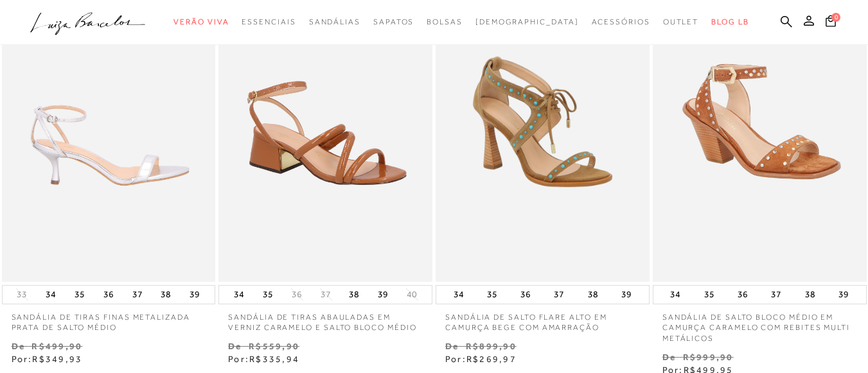  Describe the element at coordinates (22, 294) in the screenshot. I see `button: 33` at that location.